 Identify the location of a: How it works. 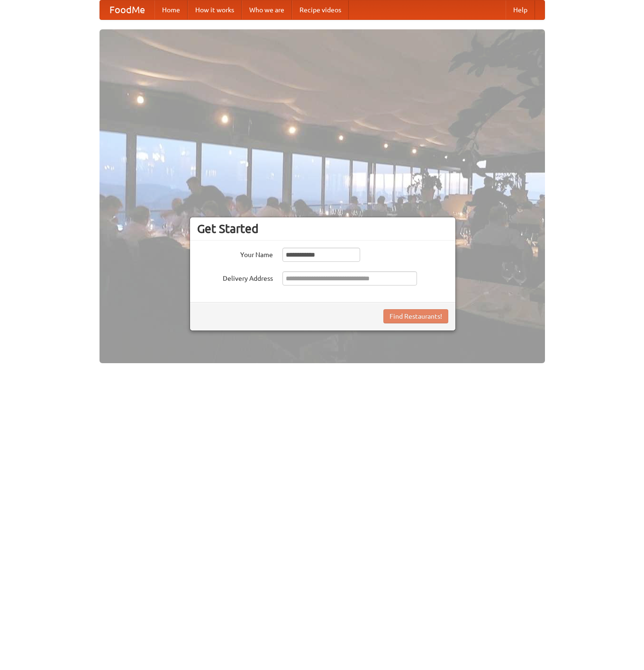
(214, 10).